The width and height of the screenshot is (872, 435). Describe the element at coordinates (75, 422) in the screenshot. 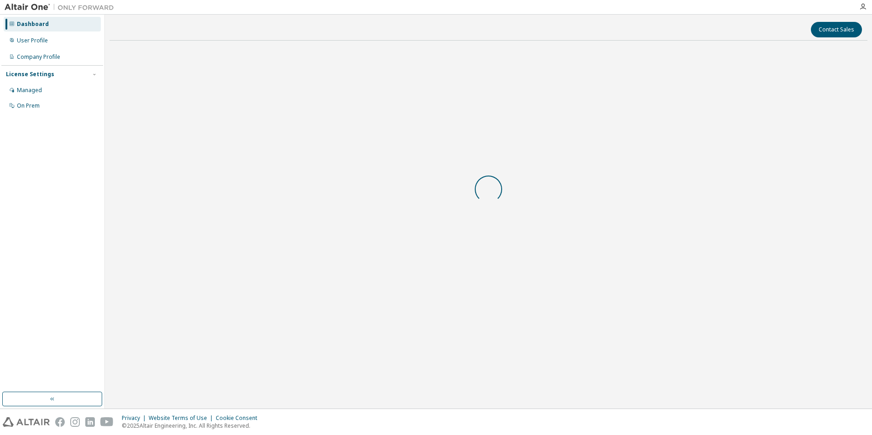

I see `img: instagram.svg` at that location.